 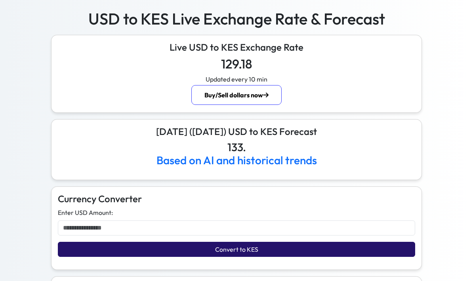 I want to click on p: Updated every 10 min, so click(x=237, y=79).